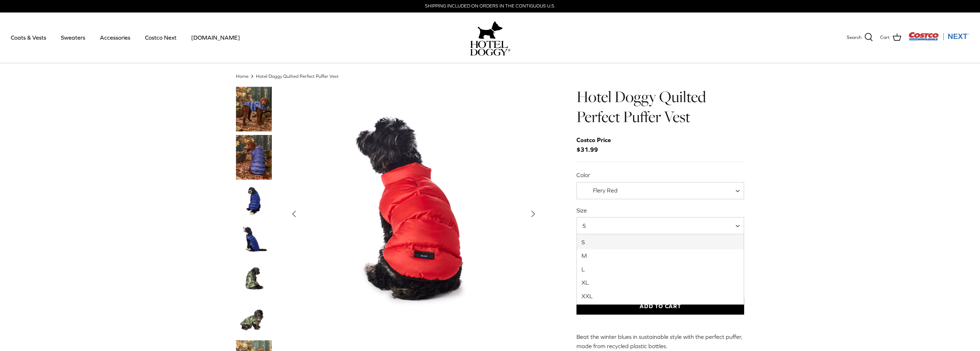  I want to click on li: L, so click(660, 270).